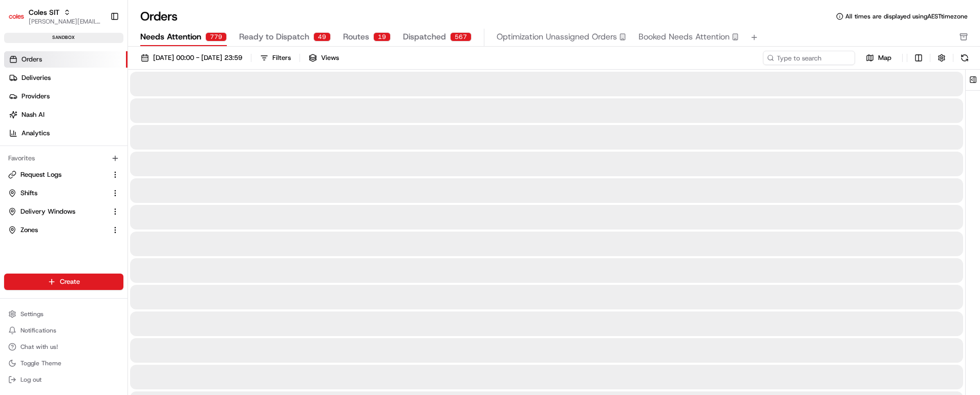  Describe the element at coordinates (49, 154) in the screenshot. I see `span: Knowledge Base` at that location.